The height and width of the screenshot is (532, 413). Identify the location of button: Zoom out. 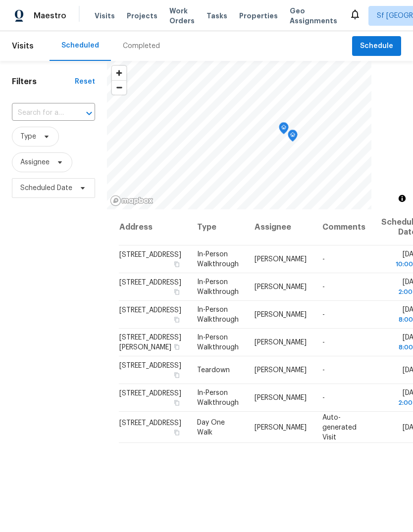
(119, 87).